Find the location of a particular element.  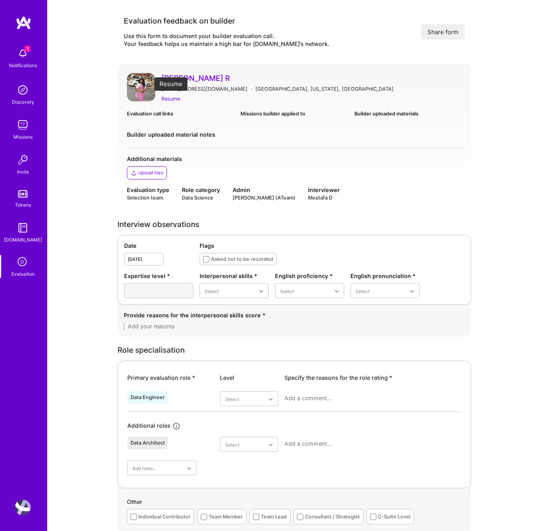

div: Evaluation feedback on builder is located at coordinates (226, 21).